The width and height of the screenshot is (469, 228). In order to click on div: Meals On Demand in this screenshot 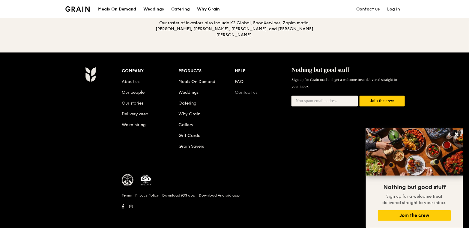, I will do `click(117, 9)`.